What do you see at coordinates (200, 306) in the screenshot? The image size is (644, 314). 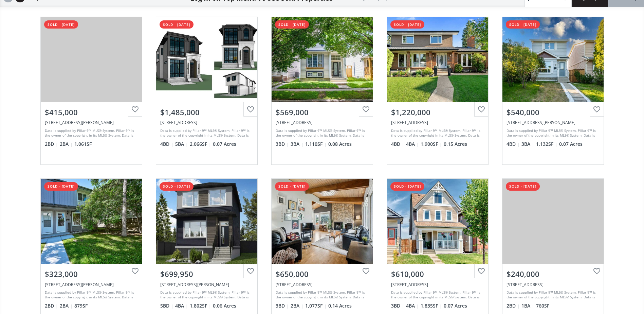 I see `span: 1,802 SF` at bounding box center [200, 306].